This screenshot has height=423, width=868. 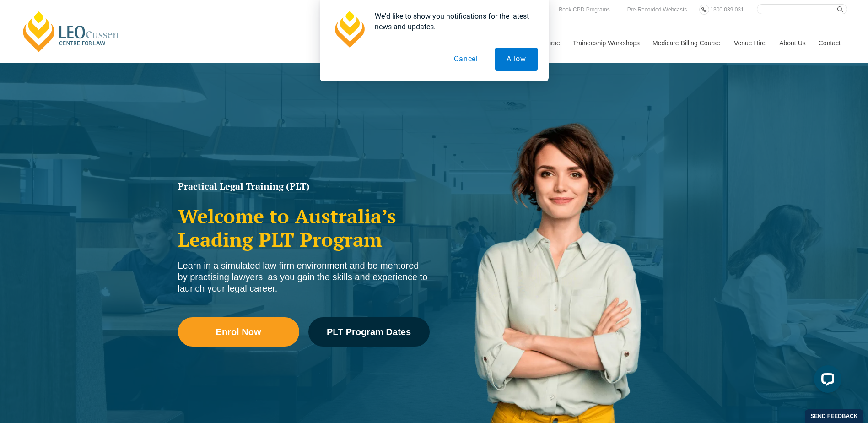 I want to click on button: Allow, so click(x=516, y=59).